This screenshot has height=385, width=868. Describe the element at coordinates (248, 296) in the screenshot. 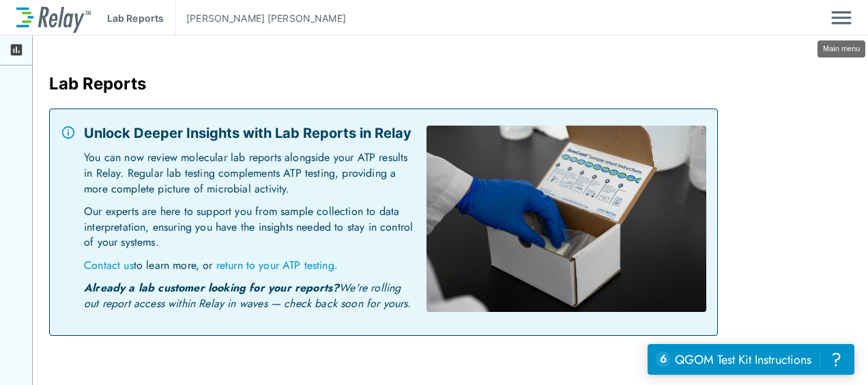

I see `em: We're rolling out report access within Relay in waves — check back soon for yours.` at that location.